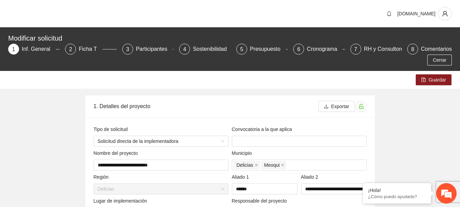 The width and height of the screenshot is (460, 207). What do you see at coordinates (14, 49) in the screenshot?
I see `span: 1` at bounding box center [14, 49].